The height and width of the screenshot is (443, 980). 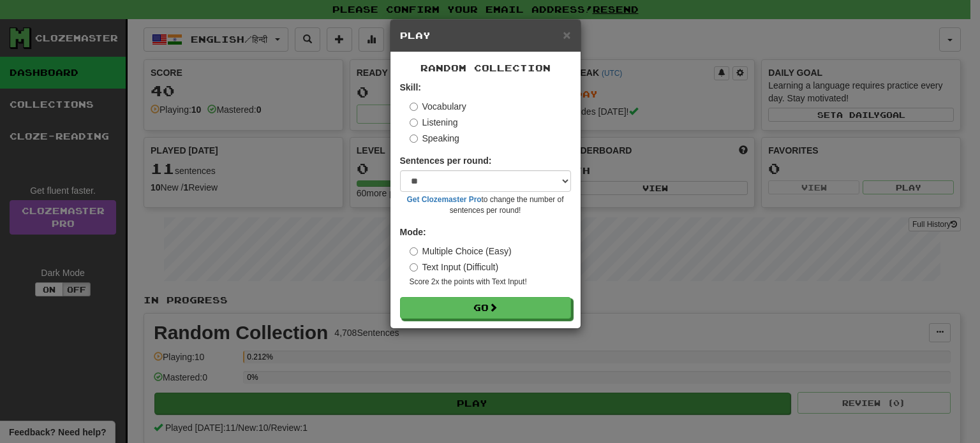 What do you see at coordinates (413, 107) in the screenshot?
I see `input: Vocabulary` at bounding box center [413, 107].